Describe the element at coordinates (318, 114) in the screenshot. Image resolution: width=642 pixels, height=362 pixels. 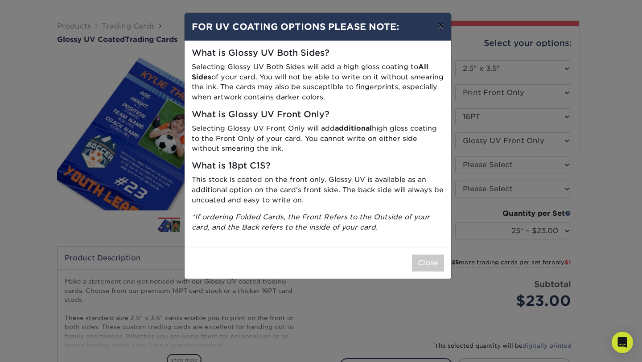
I see `h5: What is Glossy UV Front Only?` at that location.